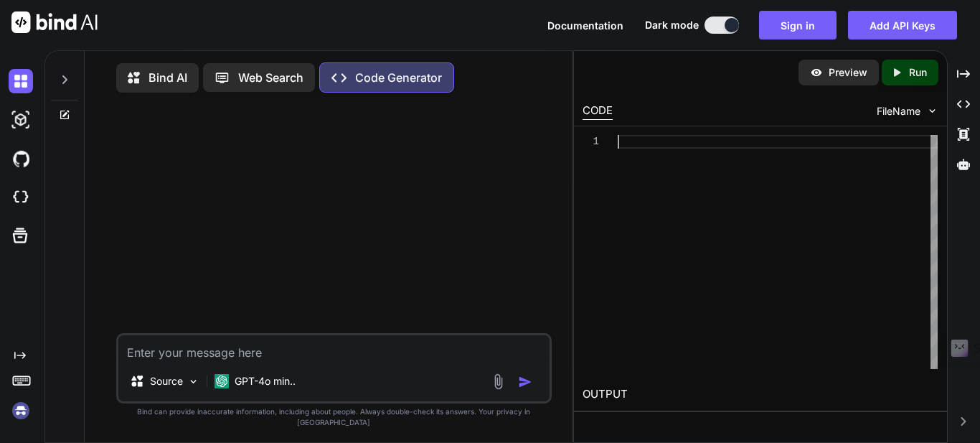 The image size is (980, 443). I want to click on p: Bind can provide inaccurate information, including about people. Always double-check its answers...., so click(334, 417).